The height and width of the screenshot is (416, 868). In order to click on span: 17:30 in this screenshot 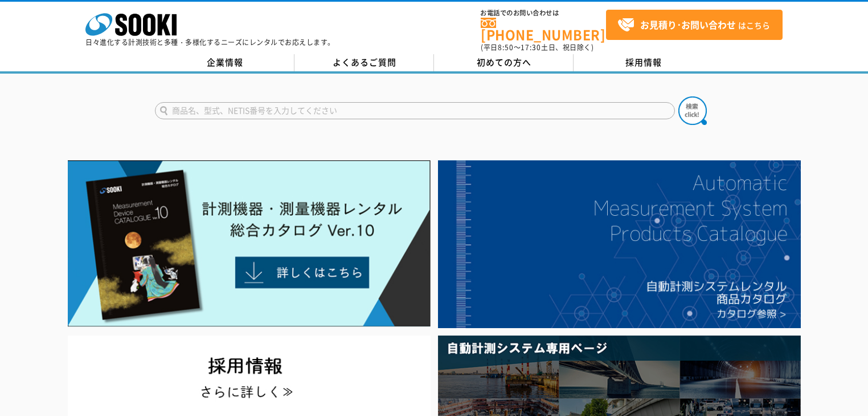, I will do `click(531, 47)`.